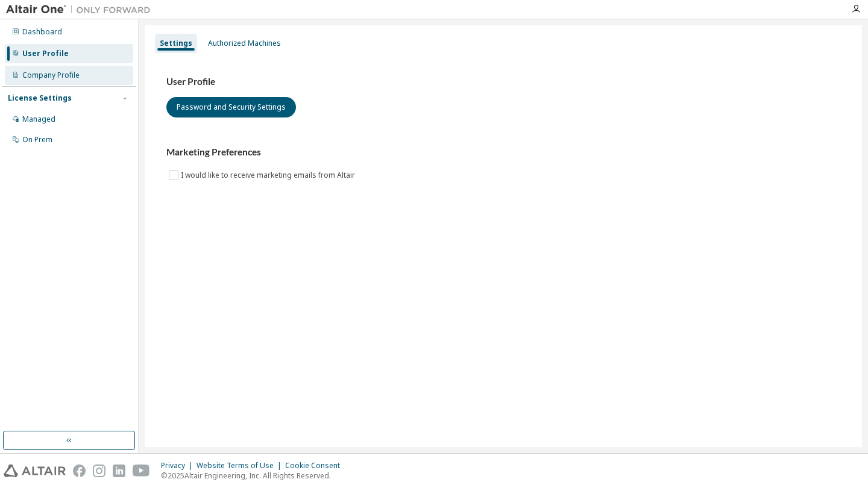 This screenshot has width=868, height=488. I want to click on div: User Profile, so click(45, 54).